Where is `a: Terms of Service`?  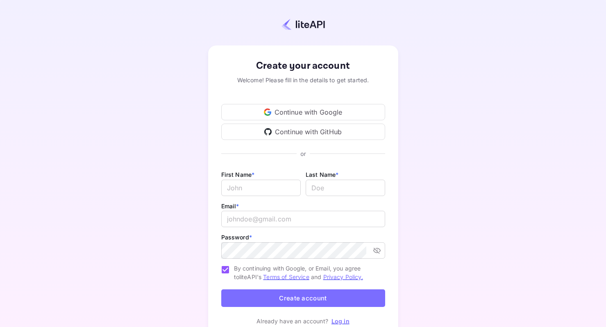
a: Terms of Service is located at coordinates (286, 277).